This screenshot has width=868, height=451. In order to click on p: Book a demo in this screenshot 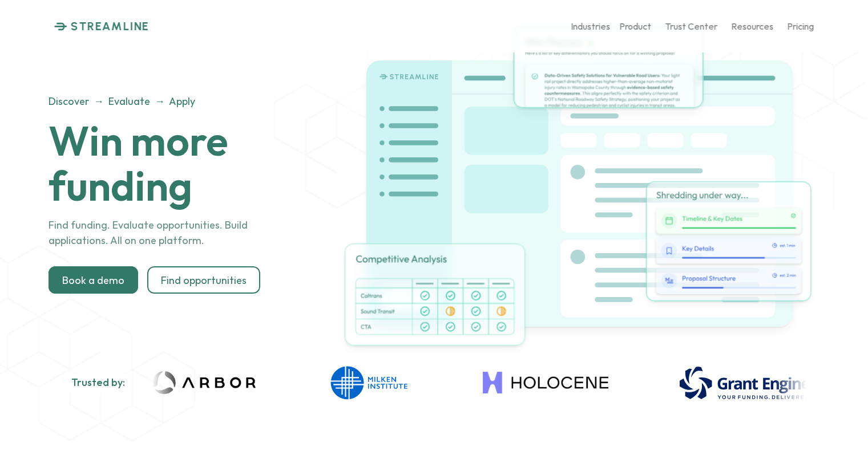, I will do `click(93, 280)`.